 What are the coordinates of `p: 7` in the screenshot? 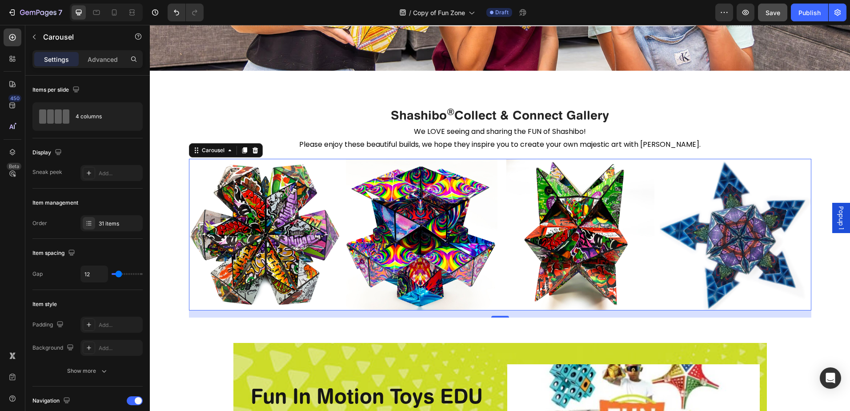 It's located at (60, 12).